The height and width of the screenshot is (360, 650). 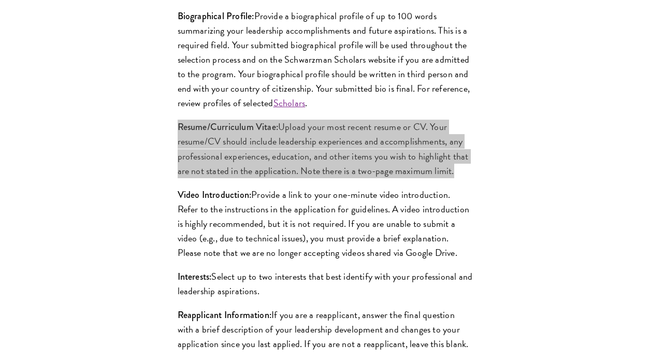 I want to click on strong: Interests:, so click(x=195, y=277).